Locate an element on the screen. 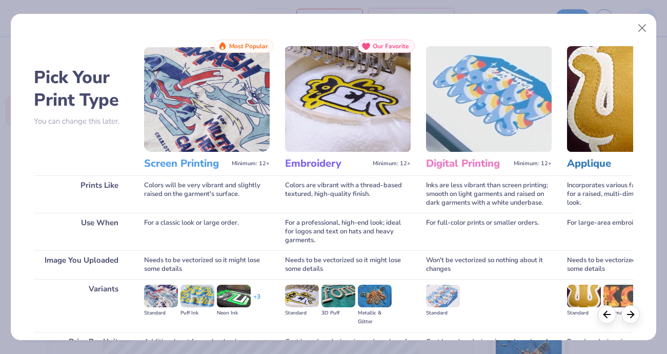 The width and height of the screenshot is (667, 354). img: Metallic & Glitter is located at coordinates (375, 296).